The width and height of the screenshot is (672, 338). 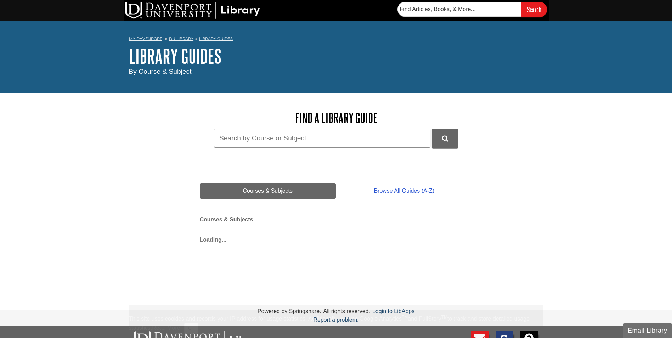 I want to click on a: Library Guides, so click(x=216, y=39).